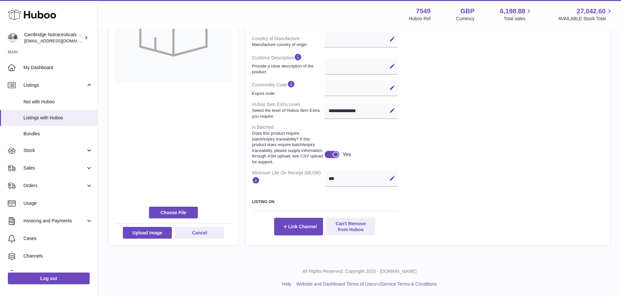 The width and height of the screenshot is (621, 297). Describe the element at coordinates (58, 134) in the screenshot. I see `span: Bundles` at that location.